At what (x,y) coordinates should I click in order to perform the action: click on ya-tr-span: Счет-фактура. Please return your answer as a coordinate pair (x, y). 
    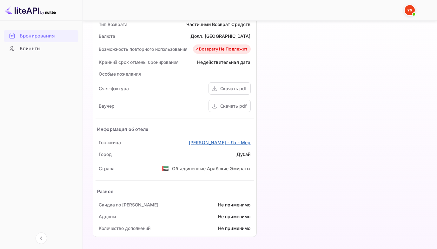
    Looking at the image, I should click on (113, 88).